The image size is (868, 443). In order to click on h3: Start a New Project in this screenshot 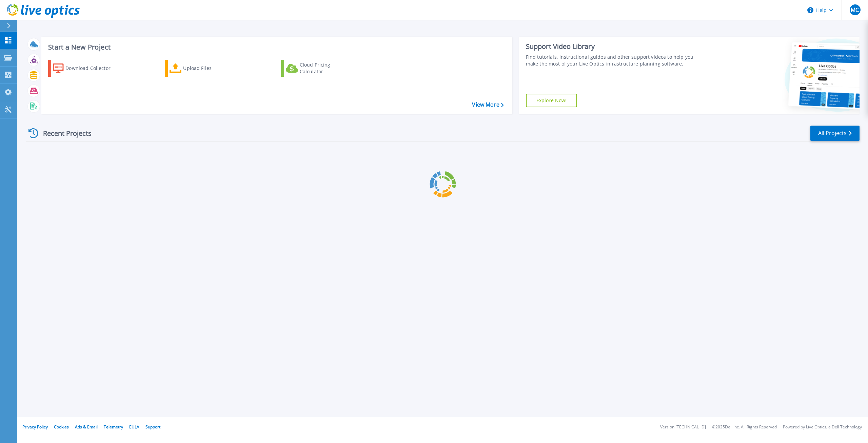, I will do `click(275, 47)`.